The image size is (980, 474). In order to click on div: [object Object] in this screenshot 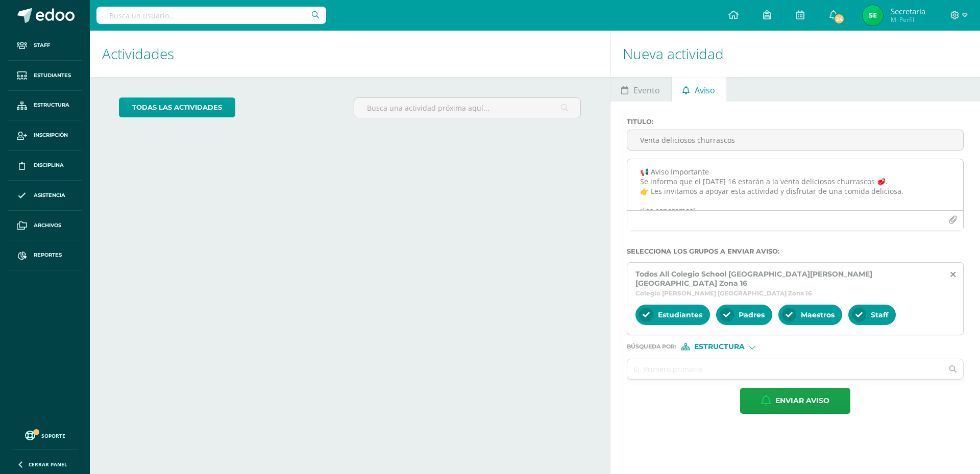, I will do `click(720, 347)`.